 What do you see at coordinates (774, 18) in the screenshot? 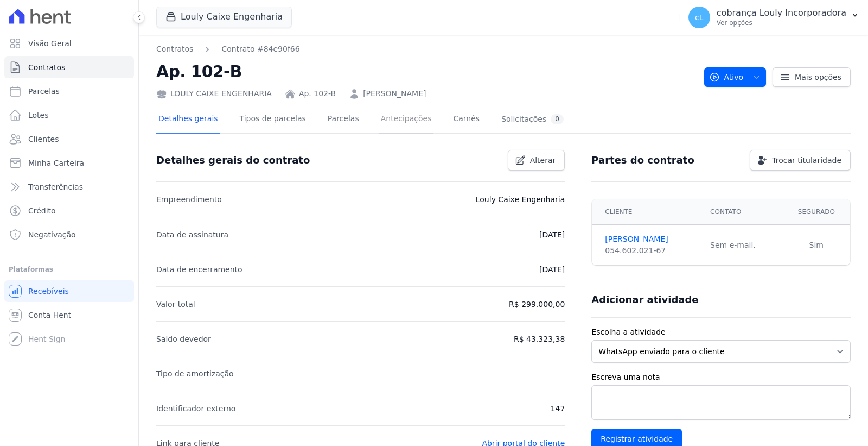
I see `button: cL cobrança Louly Incorporadora Ver opções` at bounding box center [774, 18].